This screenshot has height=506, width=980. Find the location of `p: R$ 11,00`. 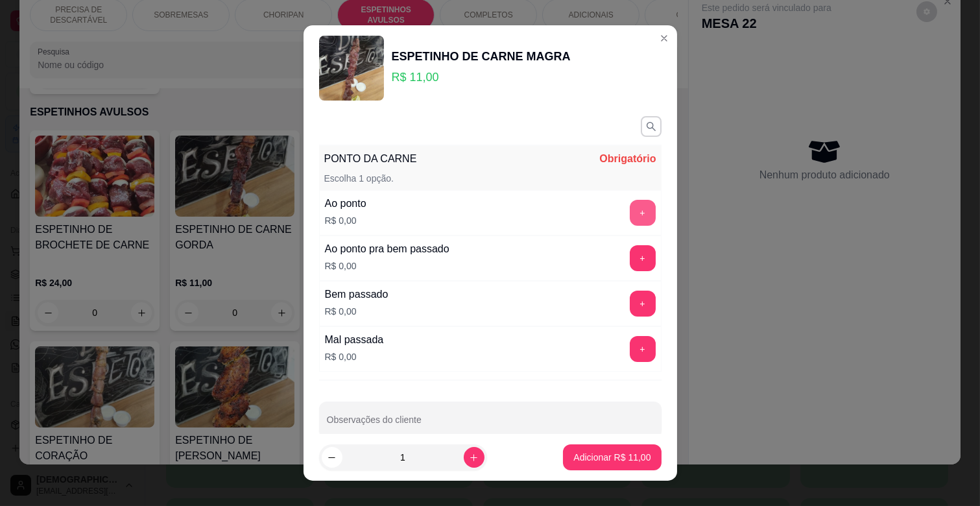

p: R$ 11,00 is located at coordinates (482, 77).